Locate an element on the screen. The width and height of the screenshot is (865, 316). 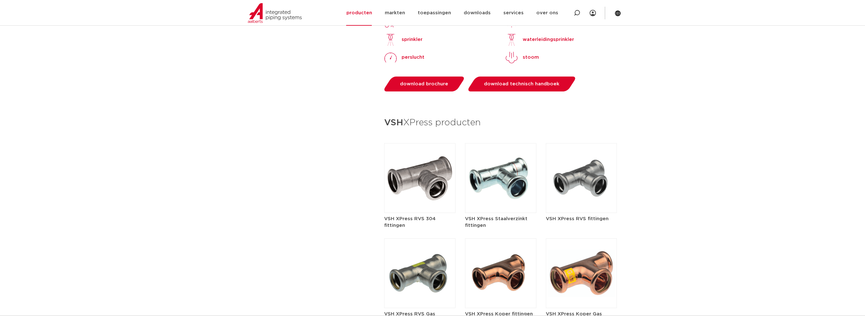
a: stoom is located at coordinates (522, 57).